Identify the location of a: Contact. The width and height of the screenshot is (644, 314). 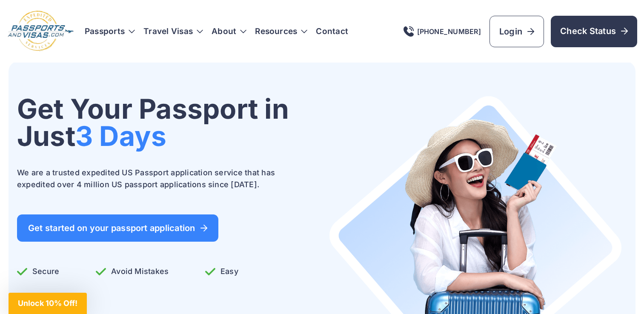
(332, 31).